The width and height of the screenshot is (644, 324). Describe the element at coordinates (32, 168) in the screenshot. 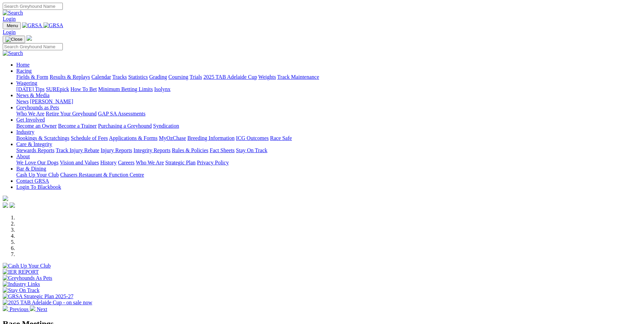

I see `a: Bar & Dining` at that location.